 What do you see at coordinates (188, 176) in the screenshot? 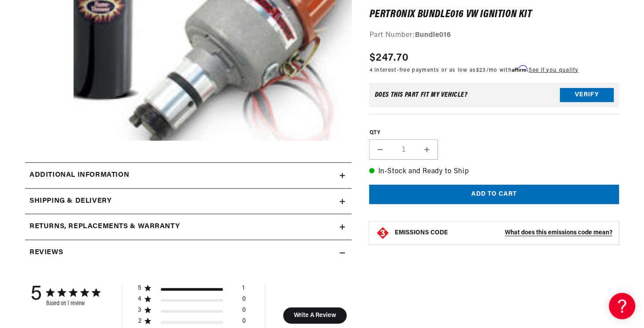
I see `summary: Additional information` at bounding box center [188, 176].